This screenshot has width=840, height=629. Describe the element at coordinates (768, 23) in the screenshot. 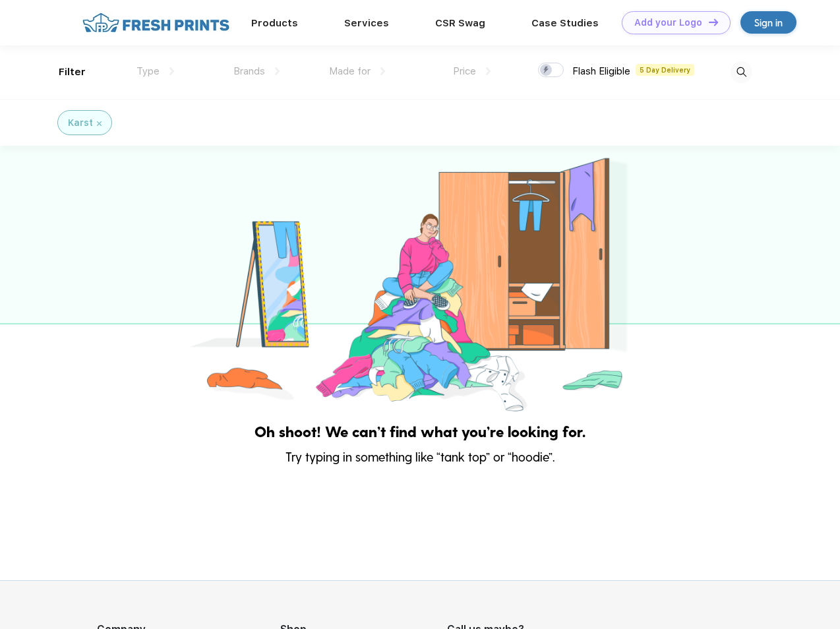

I see `a: Sign in` at that location.